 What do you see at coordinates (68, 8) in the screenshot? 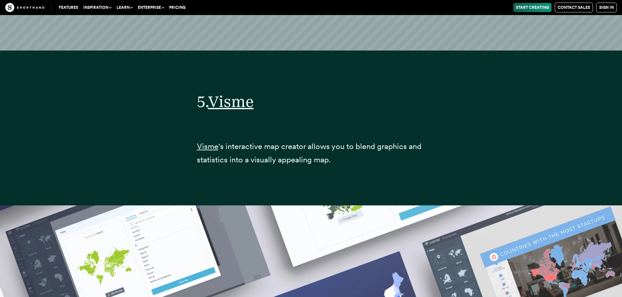
I see `a: Features` at bounding box center [68, 8].